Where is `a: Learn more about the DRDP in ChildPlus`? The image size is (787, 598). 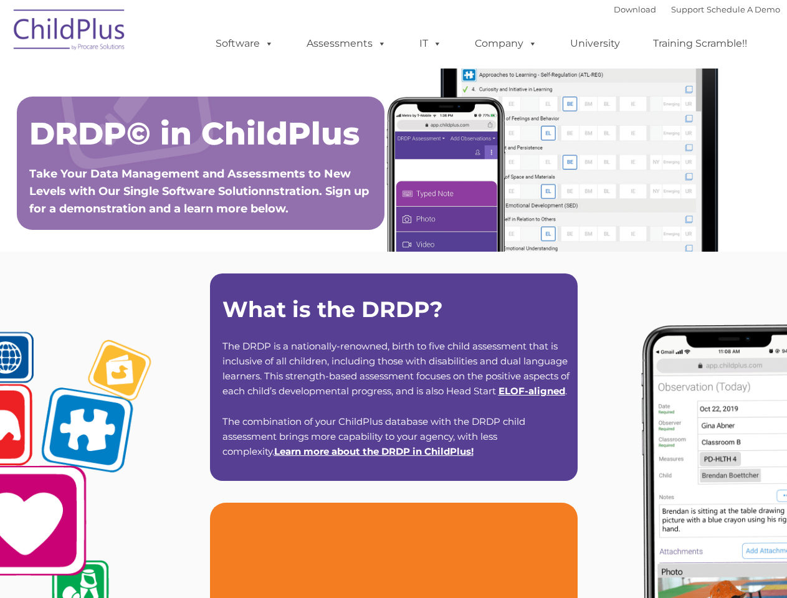 a: Learn more about the DRDP in ChildPlus is located at coordinates (372, 451).